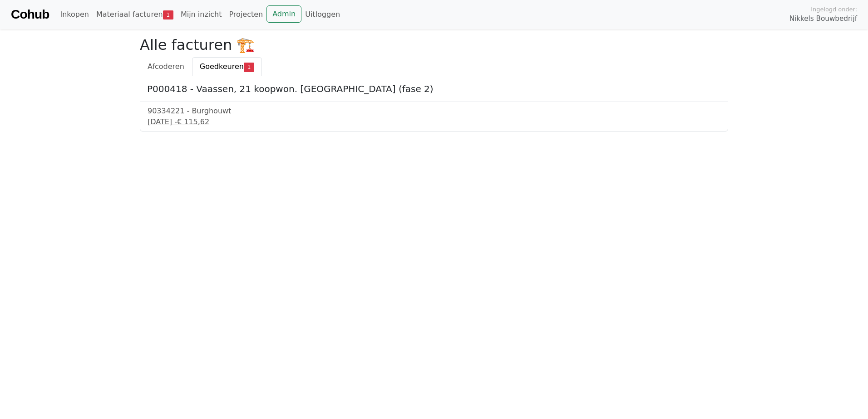 This screenshot has height=419, width=868. Describe the element at coordinates (165, 66) in the screenshot. I see `span: Afcoderen` at that location.